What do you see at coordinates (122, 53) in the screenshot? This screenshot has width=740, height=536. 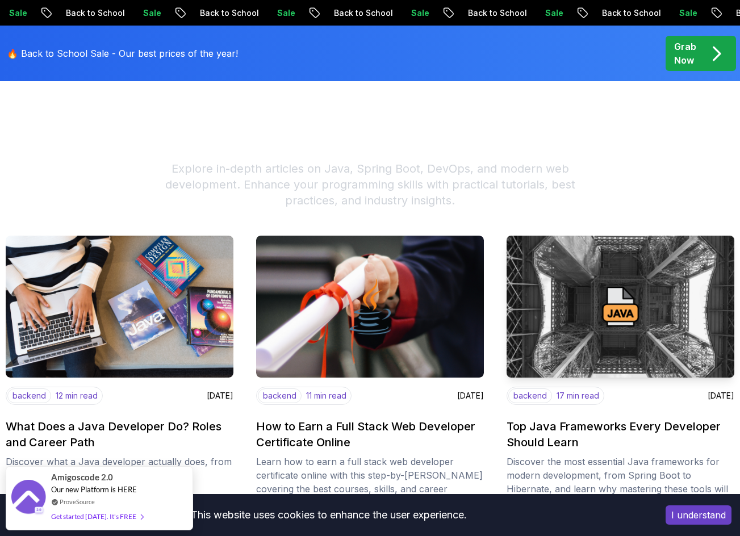 I see `p: 🔥 Back to School Sale - Our best prices of the year!` at bounding box center [122, 53].